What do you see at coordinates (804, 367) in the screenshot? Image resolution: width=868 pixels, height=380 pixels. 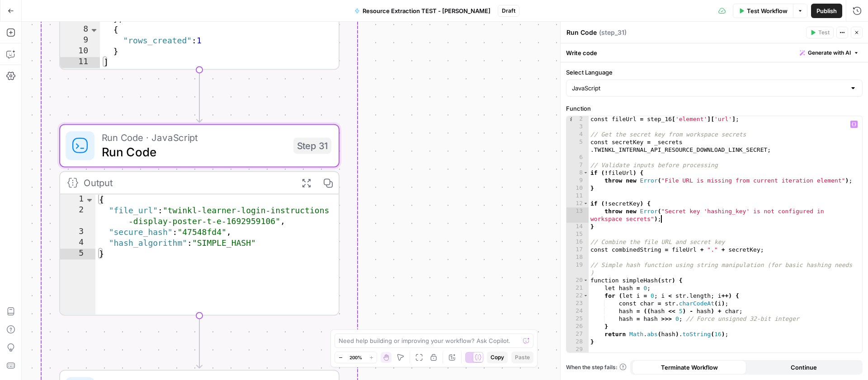 I see `span: Continue` at bounding box center [804, 367].